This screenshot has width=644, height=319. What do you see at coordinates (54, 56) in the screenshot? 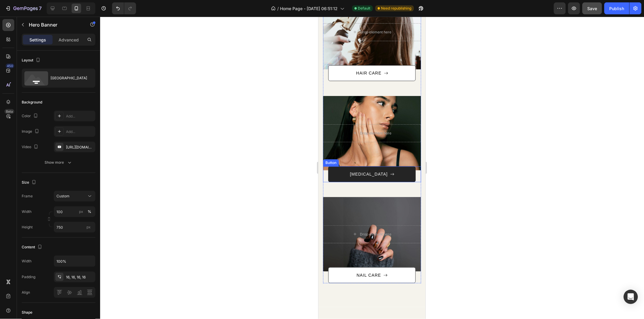
I see `a: HAIR CARE` at bounding box center [54, 56].